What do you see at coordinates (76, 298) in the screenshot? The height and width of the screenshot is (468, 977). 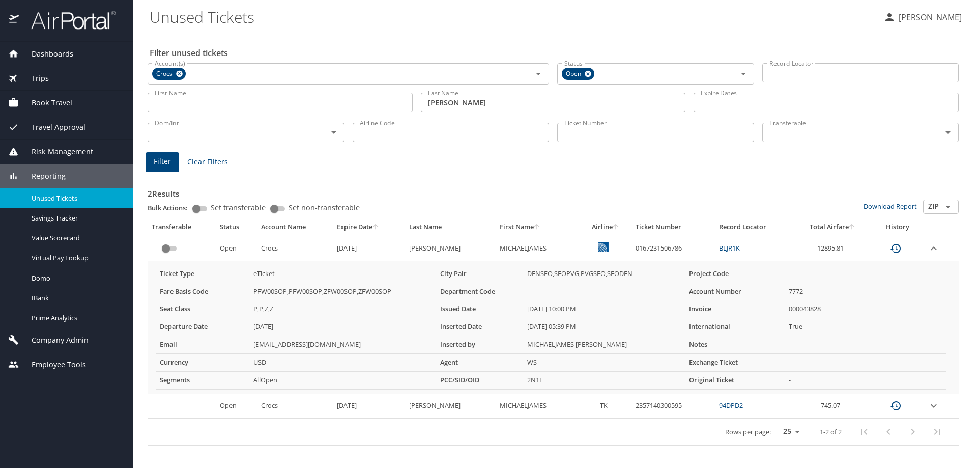 I see `span: IBank` at bounding box center [76, 298].